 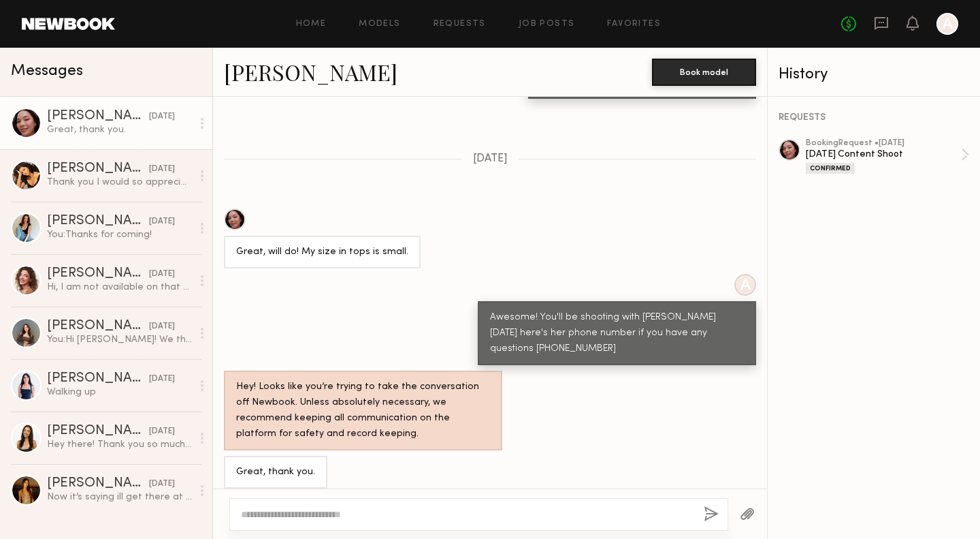 What do you see at coordinates (704, 71) in the screenshot?
I see `a: Book model` at bounding box center [704, 71].